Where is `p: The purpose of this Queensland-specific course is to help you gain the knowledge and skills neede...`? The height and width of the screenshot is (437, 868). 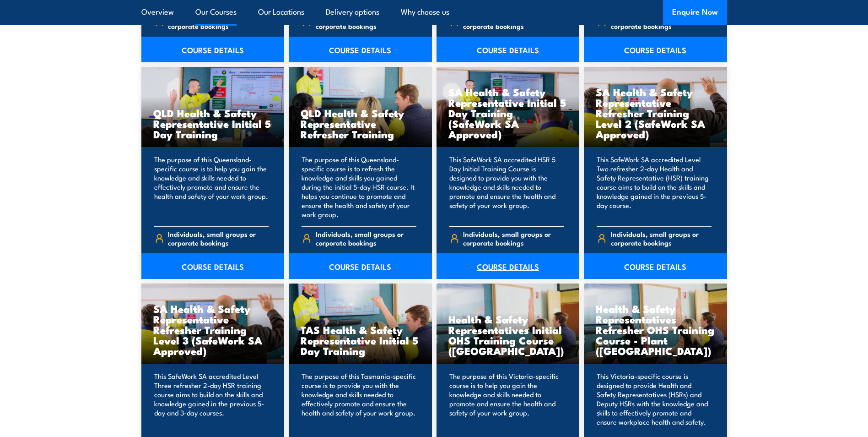
p: The purpose of this Queensland-specific course is to help you gain the knowledge and skills neede... is located at coordinates (211, 187).